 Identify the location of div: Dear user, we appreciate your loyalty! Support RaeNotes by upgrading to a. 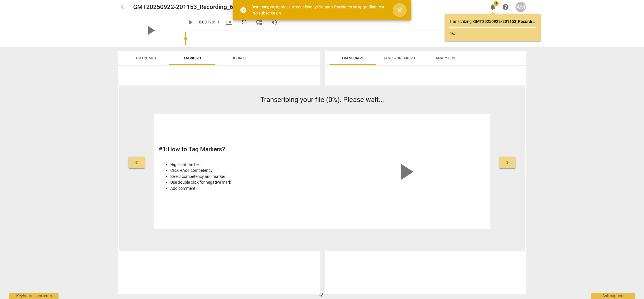
(318, 10).